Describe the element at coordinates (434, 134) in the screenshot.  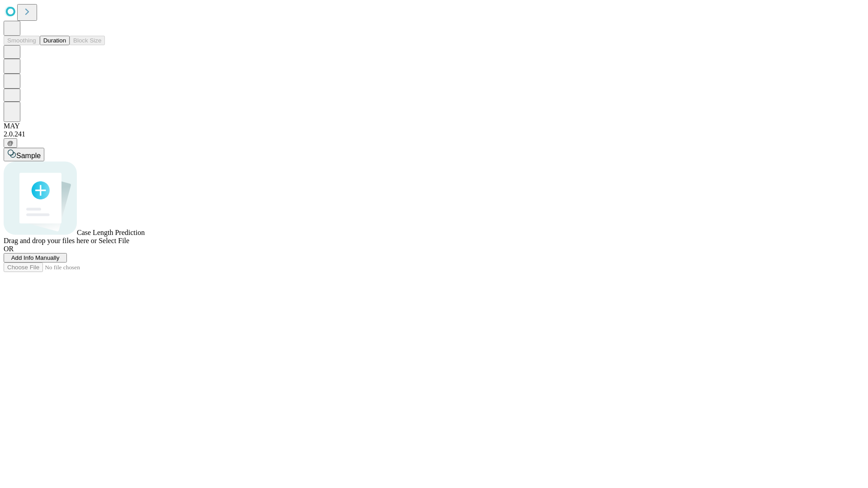
I see `div: 2.0.241` at that location.